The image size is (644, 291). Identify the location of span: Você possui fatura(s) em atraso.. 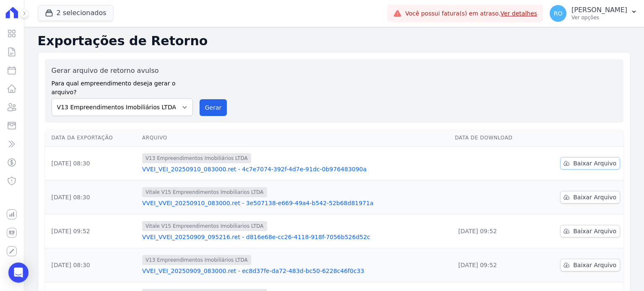
(471, 13).